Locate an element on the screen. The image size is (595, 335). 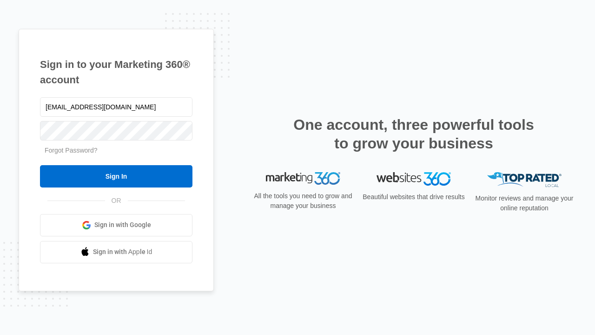
a: Sign in with Google is located at coordinates (116, 225).